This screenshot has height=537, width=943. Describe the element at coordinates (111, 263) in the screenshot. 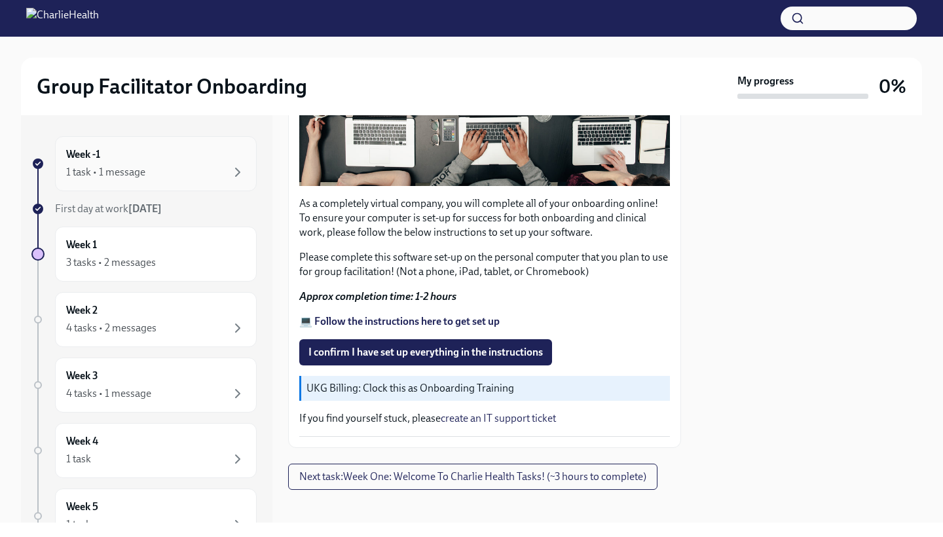

I see `div: 3 tasks • 2 messages` at that location.